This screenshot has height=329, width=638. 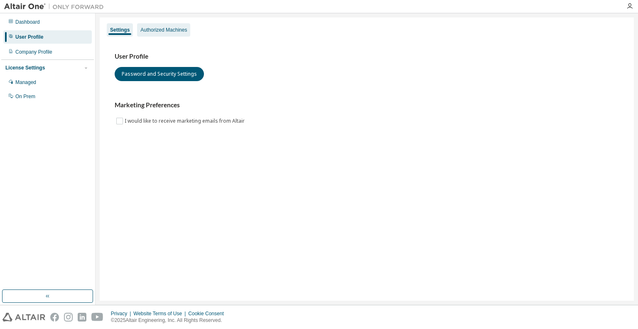 I want to click on div: Dashboard, so click(x=27, y=22).